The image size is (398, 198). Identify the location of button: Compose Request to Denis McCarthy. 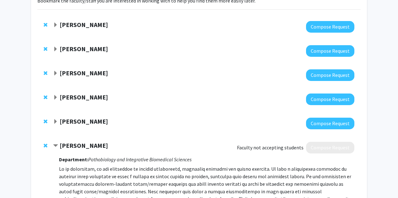
(331, 123).